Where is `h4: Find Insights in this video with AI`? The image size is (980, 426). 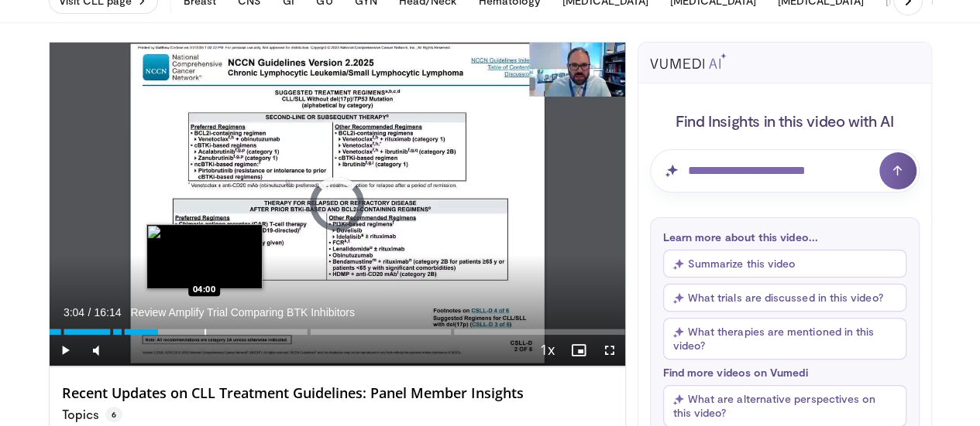 h4: Find Insights in this video with AI is located at coordinates (785, 121).